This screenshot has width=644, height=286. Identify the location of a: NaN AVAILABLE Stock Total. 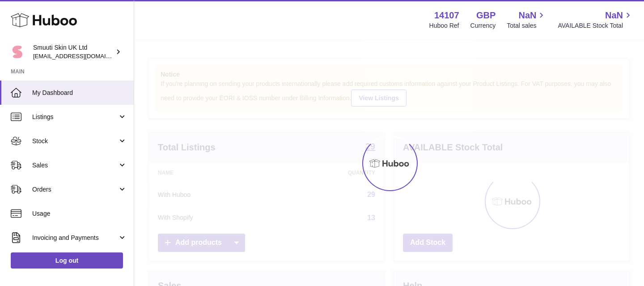
(595, 20).